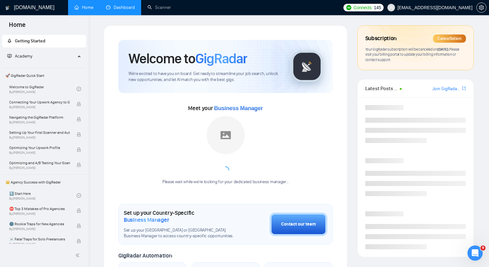 The image size is (489, 267). What do you see at coordinates (225, 108) in the screenshot?
I see `span: Meet your` at bounding box center [225, 108].